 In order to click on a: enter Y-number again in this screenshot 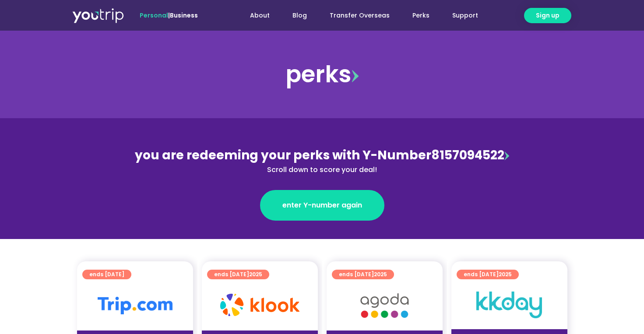, I will do `click(322, 205)`.